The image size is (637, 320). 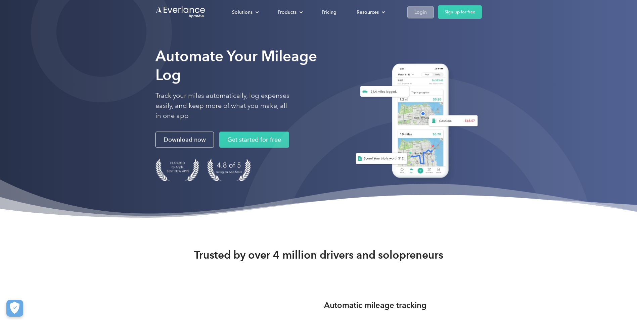 What do you see at coordinates (223, 106) in the screenshot?
I see `p: Track your miles automatically, log expenses easily, and keep more of what you make, all in one app` at bounding box center [223, 106].